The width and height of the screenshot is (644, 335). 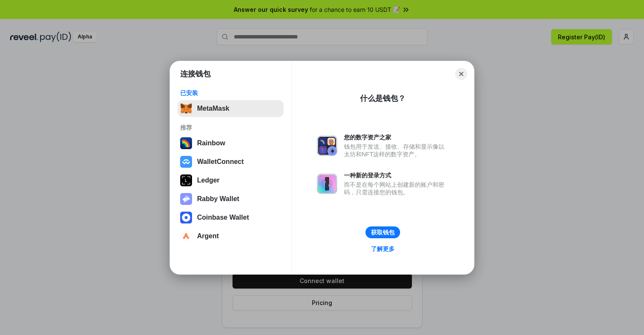 What do you see at coordinates (461, 74) in the screenshot?
I see `button: Close` at bounding box center [461, 74].